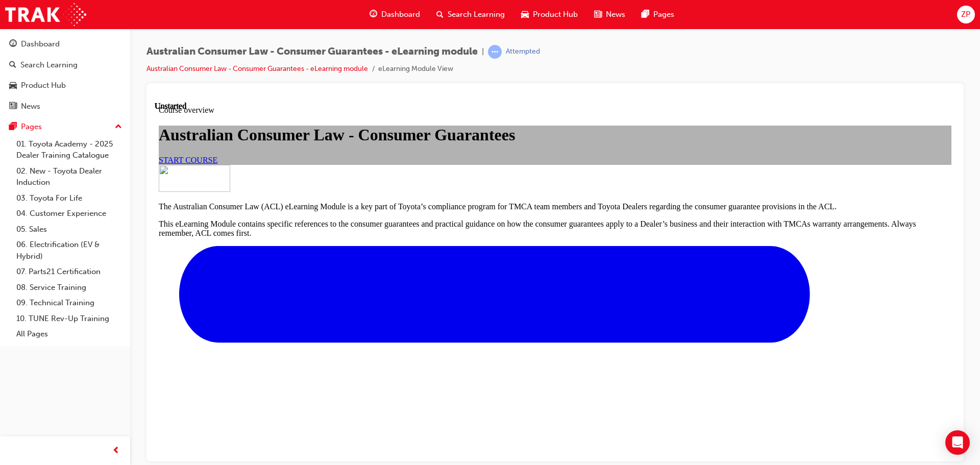  Describe the element at coordinates (34, 59) in the screenshot. I see `a: START COURSE` at that location.